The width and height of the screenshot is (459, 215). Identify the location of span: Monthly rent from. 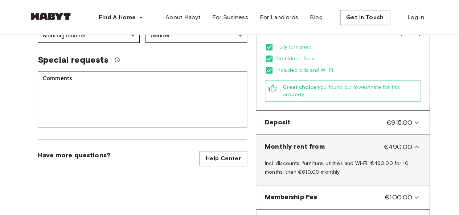
(295, 147).